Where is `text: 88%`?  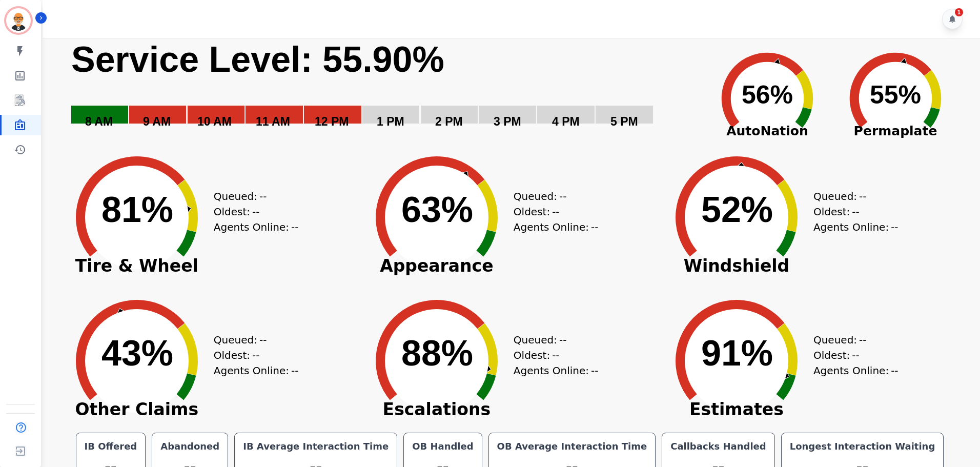
text: 88% is located at coordinates (437, 353).